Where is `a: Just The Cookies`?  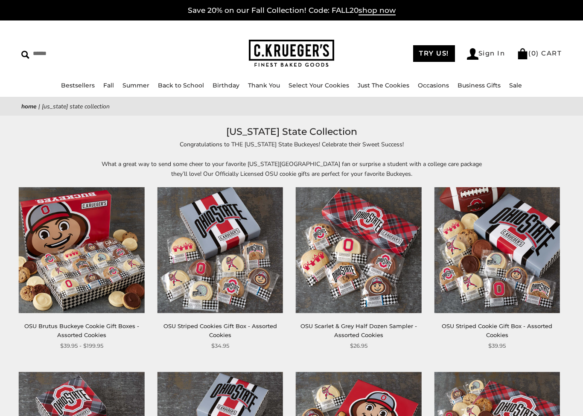 a: Just The Cookies is located at coordinates (383, 85).